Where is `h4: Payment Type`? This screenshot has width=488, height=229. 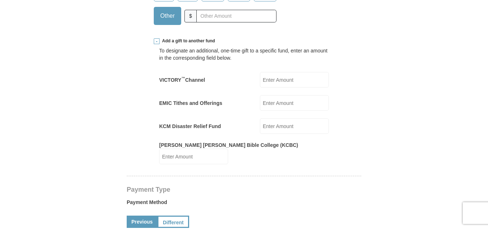
h4: Payment Type is located at coordinates (244, 189).